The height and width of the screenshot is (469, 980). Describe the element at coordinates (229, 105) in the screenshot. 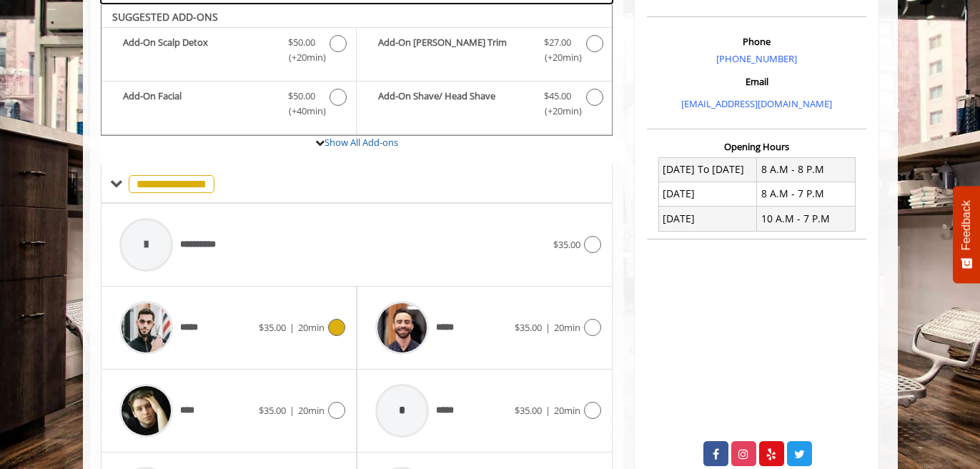

I see `label: Add-On Facial` at that location.